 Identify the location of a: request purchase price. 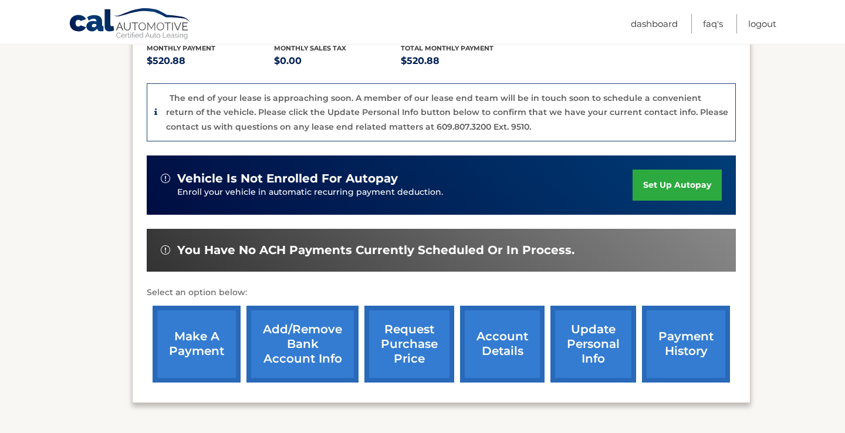
(409, 344).